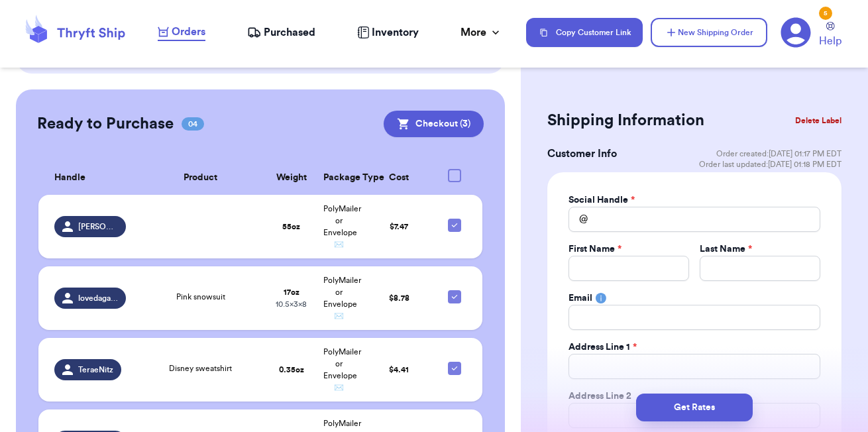 The height and width of the screenshot is (432, 868). I want to click on span: Disney sweatshirt, so click(200, 368).